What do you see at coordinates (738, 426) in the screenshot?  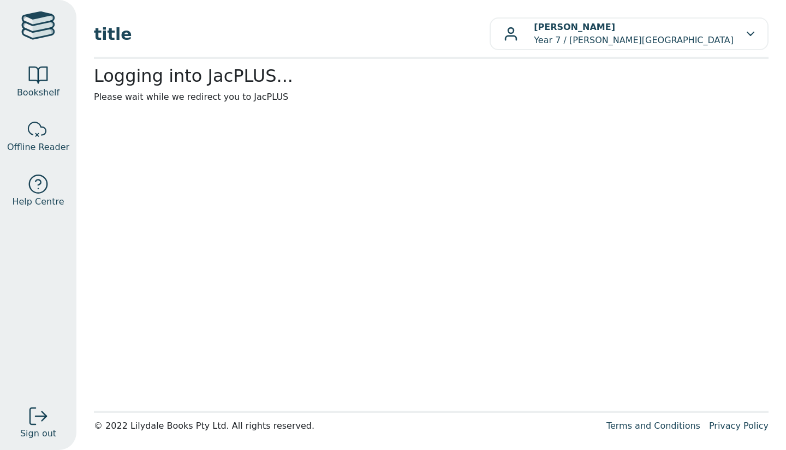 I see `a: Privacy Policy` at bounding box center [738, 426].